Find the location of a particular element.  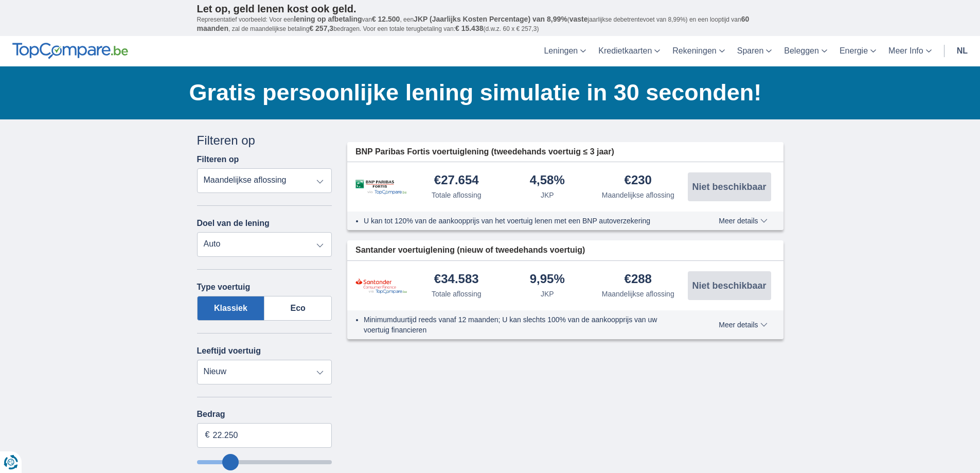

span: € 12.500 is located at coordinates (386, 19).